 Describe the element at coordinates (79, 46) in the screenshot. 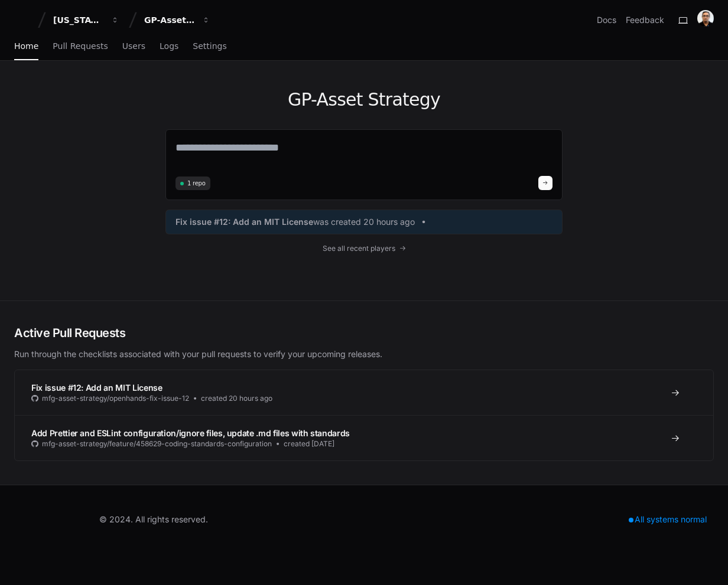

I see `span: Pull Requests` at that location.